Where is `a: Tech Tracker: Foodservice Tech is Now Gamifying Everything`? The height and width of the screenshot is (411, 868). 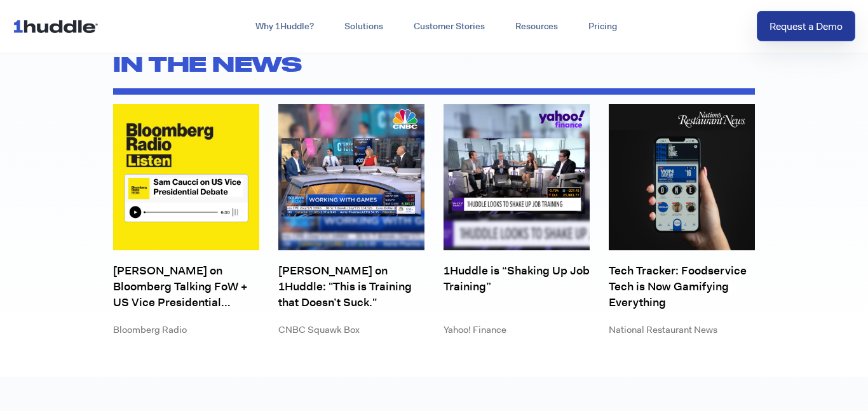
a: Tech Tracker: Foodservice Tech is Now Gamifying Everything is located at coordinates (682, 286).